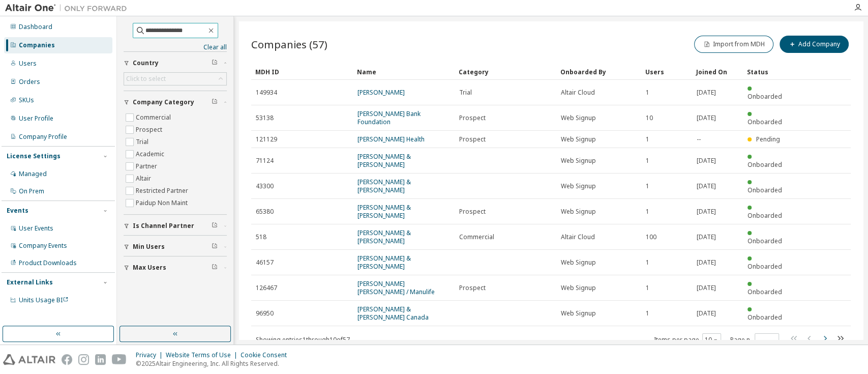 Image resolution: width=868 pixels, height=374 pixels. I want to click on span: 100, so click(651, 237).